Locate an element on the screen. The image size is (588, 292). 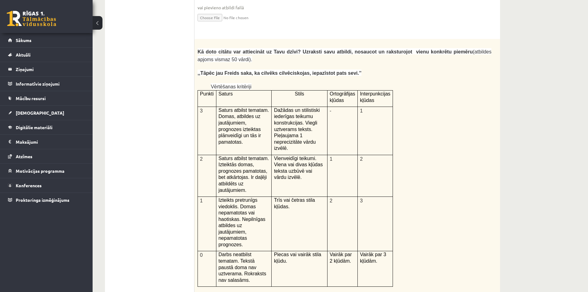
span: Aktuāli is located at coordinates (23, 55).